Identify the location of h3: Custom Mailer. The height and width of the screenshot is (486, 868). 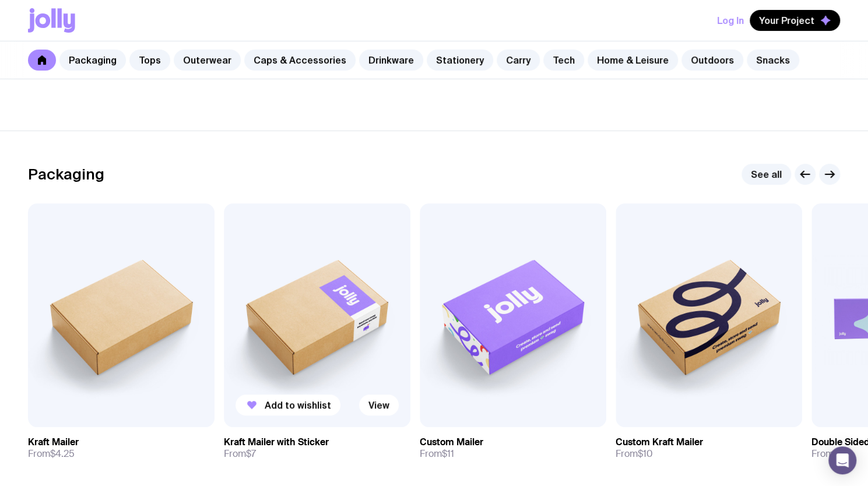
(451, 442).